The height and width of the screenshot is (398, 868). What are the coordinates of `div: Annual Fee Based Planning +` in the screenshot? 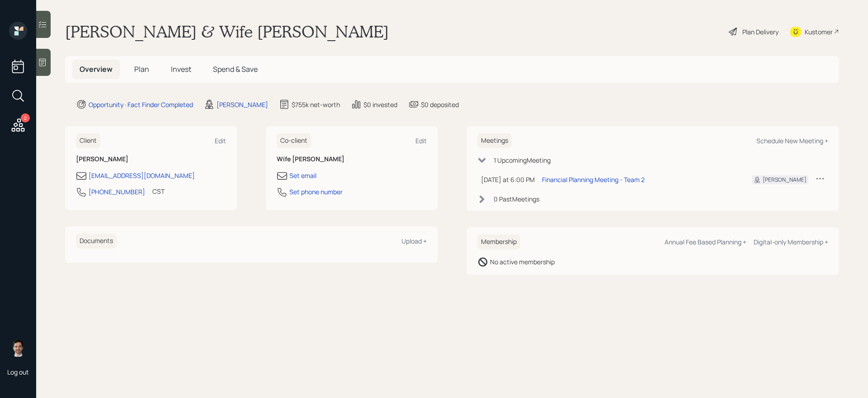 It's located at (705, 242).